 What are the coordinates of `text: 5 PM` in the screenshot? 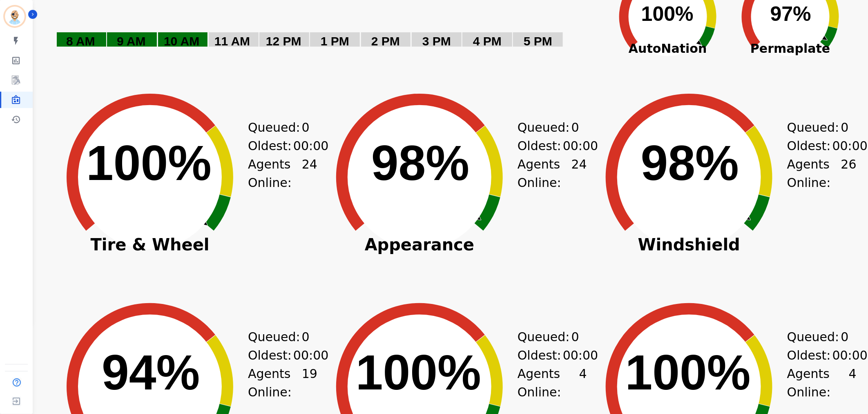 It's located at (539, 41).